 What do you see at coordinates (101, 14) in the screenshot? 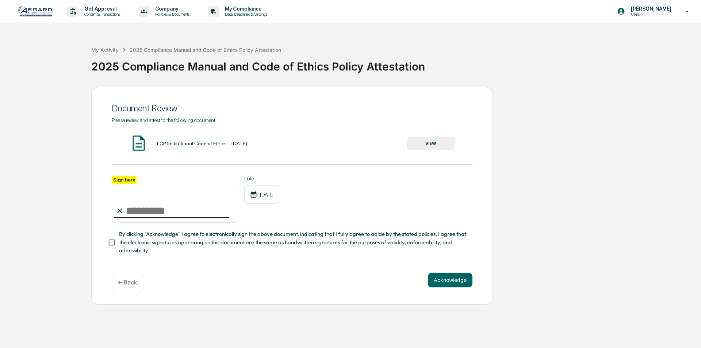
I see `p: Content & Transactions` at bounding box center [101, 14].